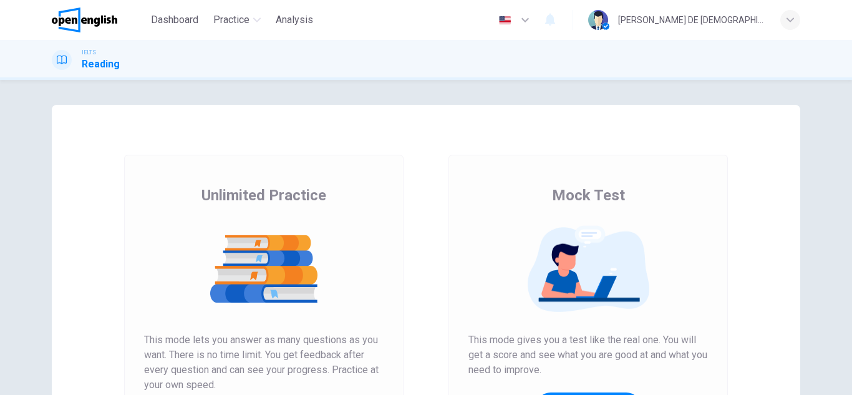 The width and height of the screenshot is (852, 395). I want to click on a: OpenEnglish logo, so click(99, 20).